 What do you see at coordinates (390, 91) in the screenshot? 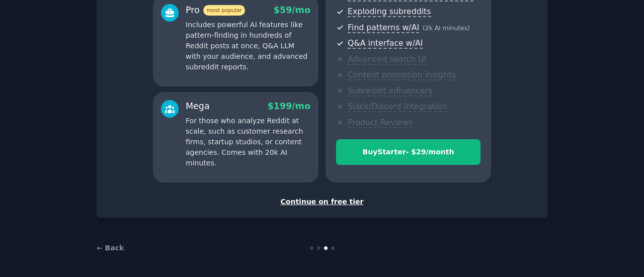
I see `span: Subreddit influencers` at bounding box center [390, 91].